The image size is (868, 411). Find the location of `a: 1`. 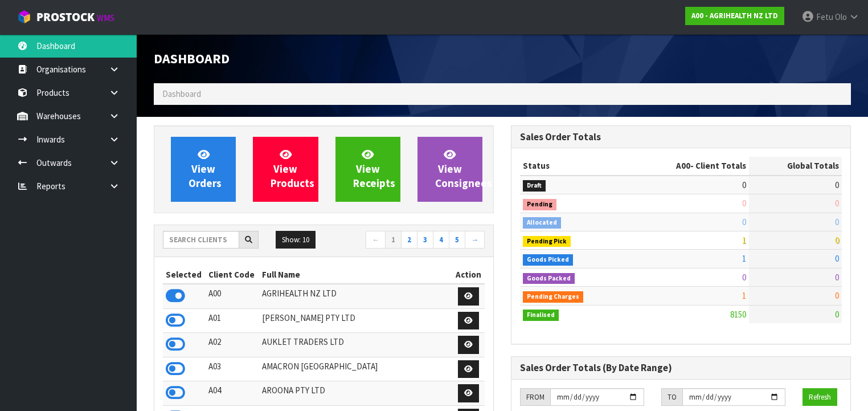

a: 1 is located at coordinates (393, 240).